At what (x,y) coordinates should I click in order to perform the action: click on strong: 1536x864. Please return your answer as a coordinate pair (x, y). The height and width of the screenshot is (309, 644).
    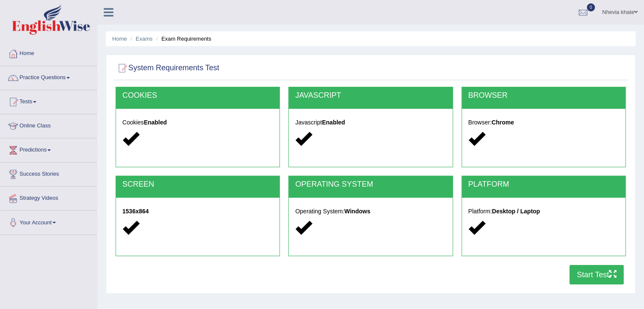
    Looking at the image, I should click on (135, 211).